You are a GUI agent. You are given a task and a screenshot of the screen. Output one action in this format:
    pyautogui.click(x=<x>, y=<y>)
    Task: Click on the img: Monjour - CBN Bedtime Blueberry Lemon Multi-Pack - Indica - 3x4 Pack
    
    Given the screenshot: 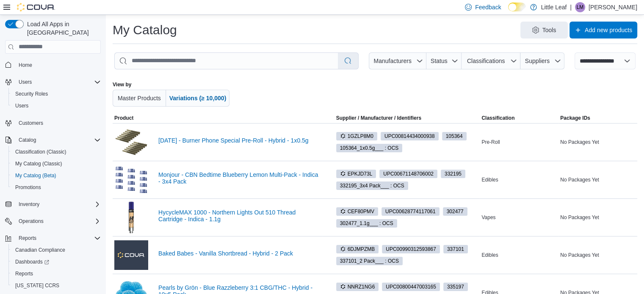 What is the action you would take?
    pyautogui.click(x=131, y=180)
    